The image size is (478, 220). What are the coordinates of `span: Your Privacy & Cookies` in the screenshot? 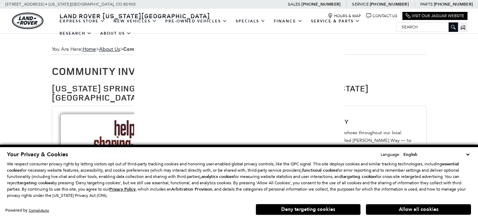 It's located at (37, 154).